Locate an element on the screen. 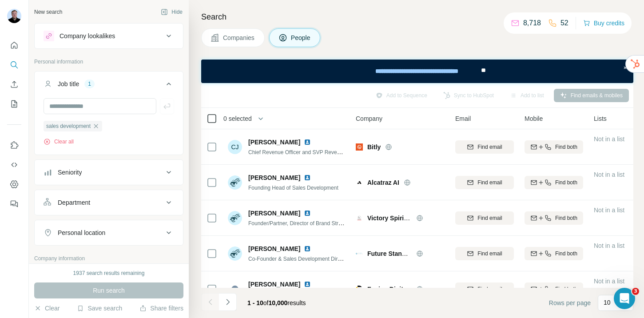 The height and width of the screenshot is (318, 644). span: Lists is located at coordinates (600, 119).